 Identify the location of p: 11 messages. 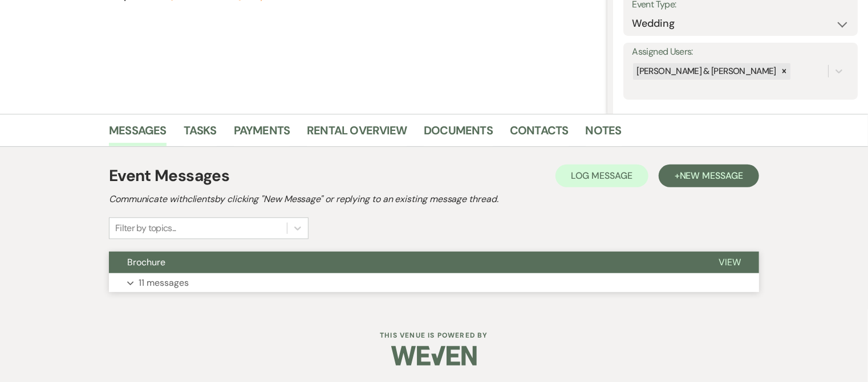
(164, 283).